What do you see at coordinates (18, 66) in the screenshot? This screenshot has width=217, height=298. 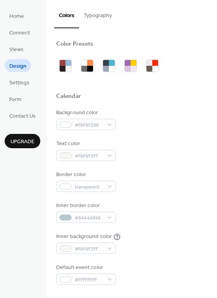 I see `a: Design` at bounding box center [18, 66].